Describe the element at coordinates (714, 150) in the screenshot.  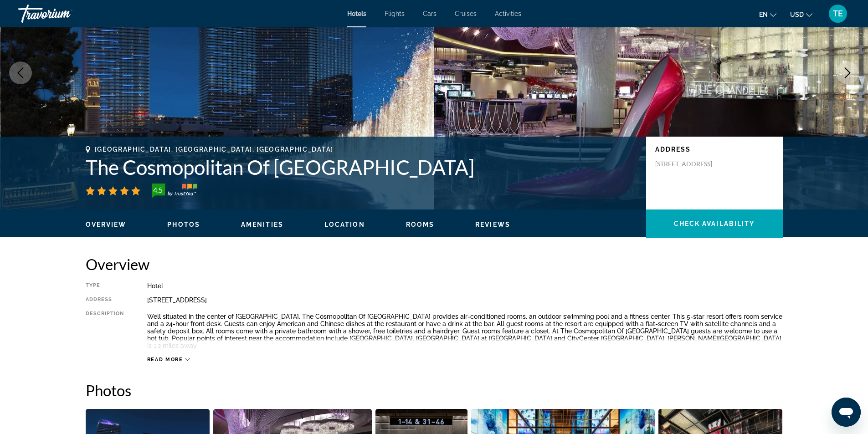
I see `p: Address` at that location.